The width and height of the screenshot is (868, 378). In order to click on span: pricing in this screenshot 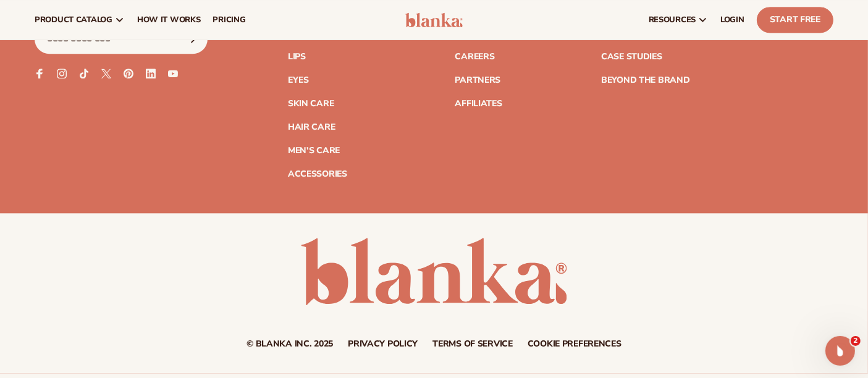, I will do `click(229, 20)`.